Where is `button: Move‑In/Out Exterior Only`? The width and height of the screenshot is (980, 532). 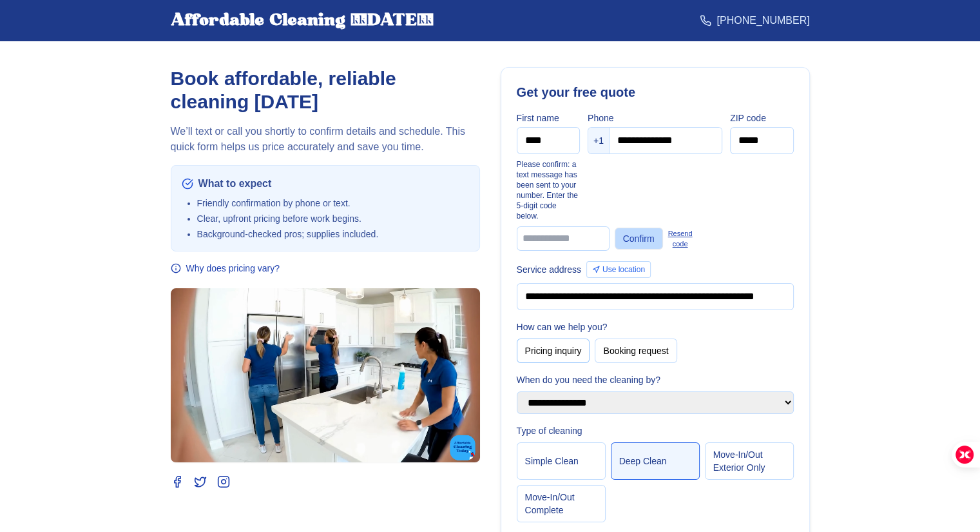
button: Move‑In/Out Exterior Only is located at coordinates (749, 461).